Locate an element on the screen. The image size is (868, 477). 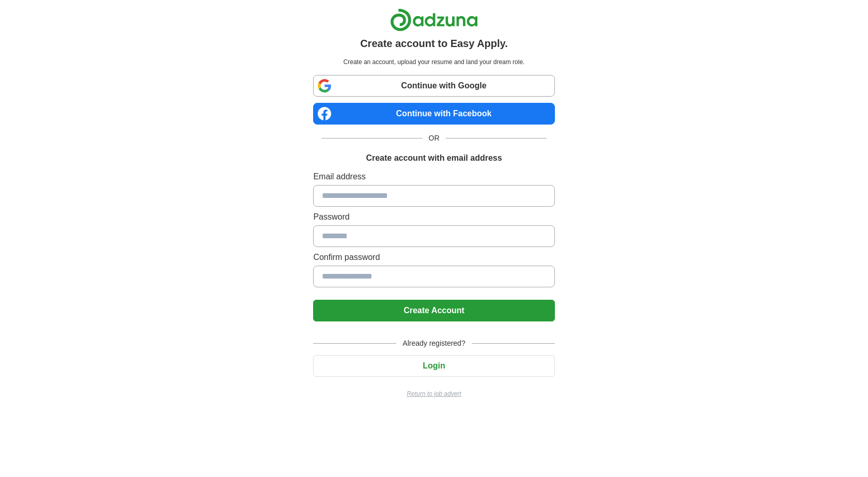
p: Return to job advert is located at coordinates (434, 394).